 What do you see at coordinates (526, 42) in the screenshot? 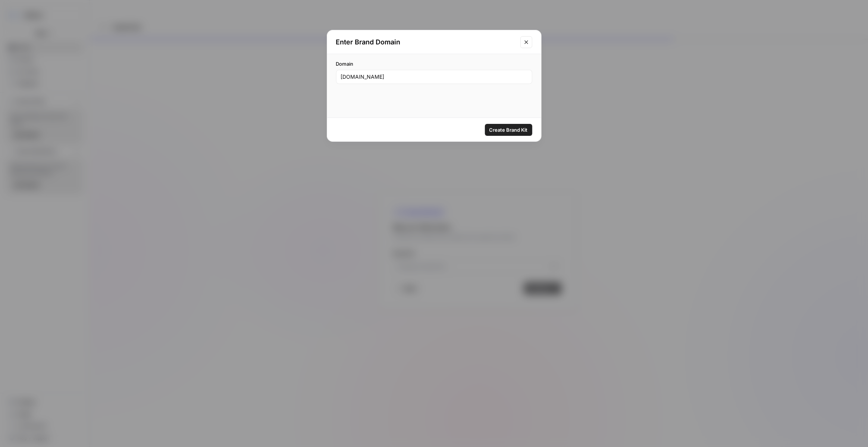
I see `button: Close modal` at bounding box center [526, 42].